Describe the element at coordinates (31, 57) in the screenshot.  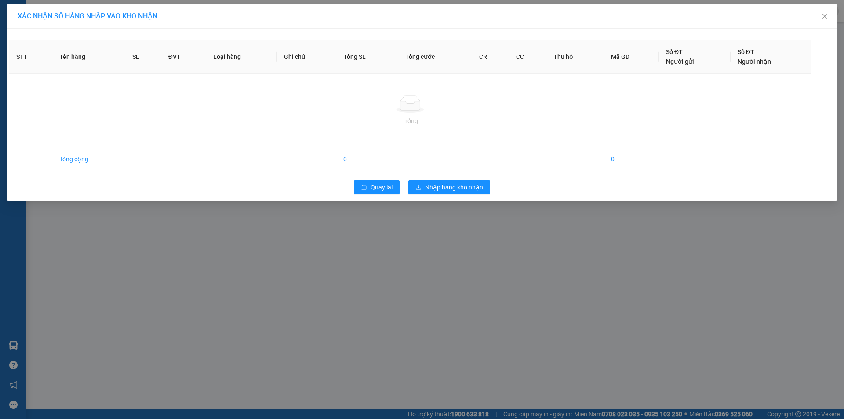
I see `th: STT` at that location.